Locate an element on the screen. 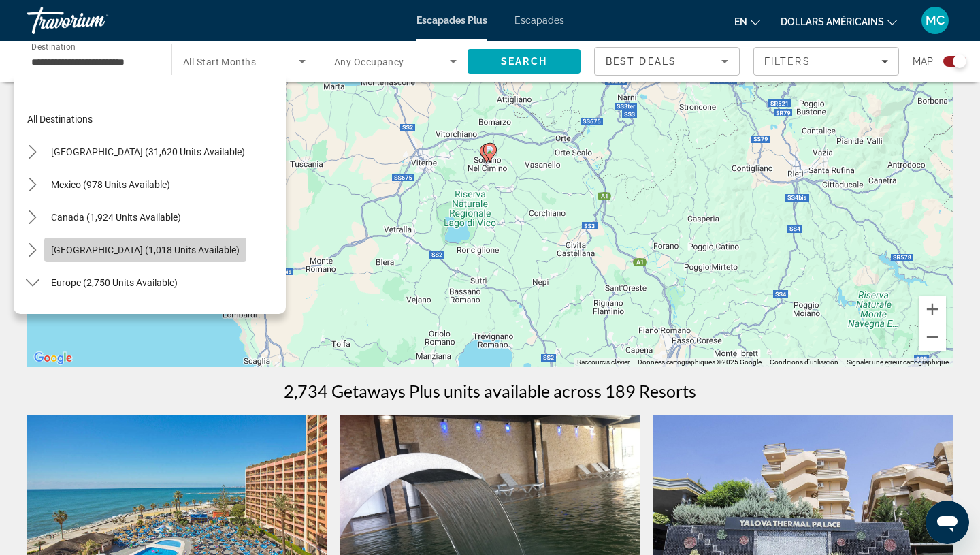 Image resolution: width=980 pixels, height=555 pixels. span: Search is located at coordinates (524, 61).